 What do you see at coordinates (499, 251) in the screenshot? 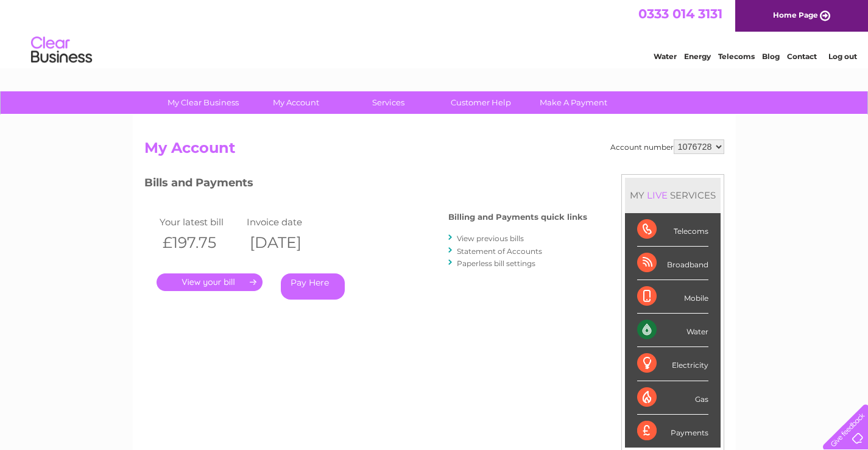
I see `a: Statement of Accounts` at bounding box center [499, 251].